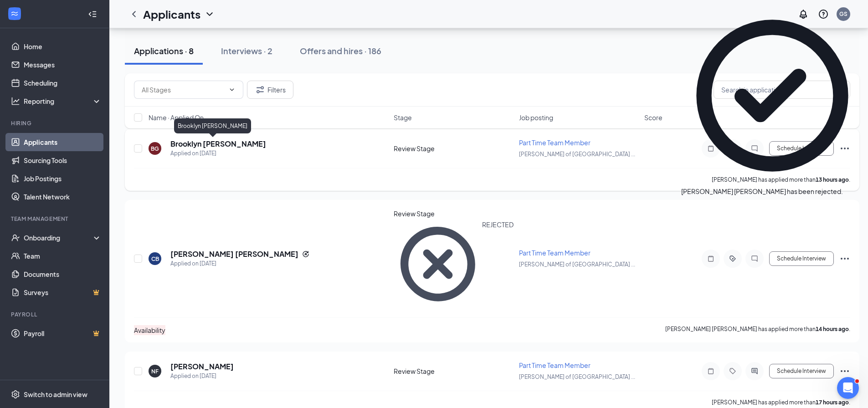  I want to click on svg: ChatInactive, so click(755, 259).